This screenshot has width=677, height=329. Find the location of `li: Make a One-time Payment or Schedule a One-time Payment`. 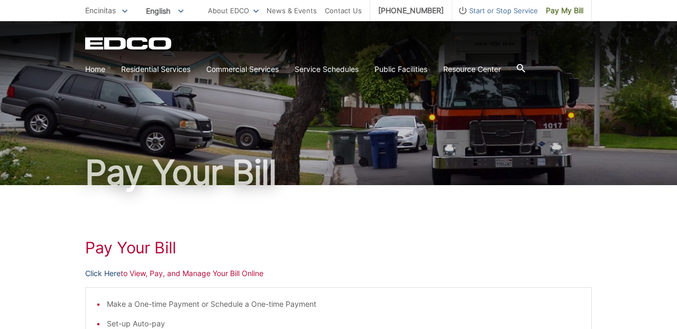

li: Make a One-time Payment or Schedule a One-time Payment is located at coordinates (344, 304).